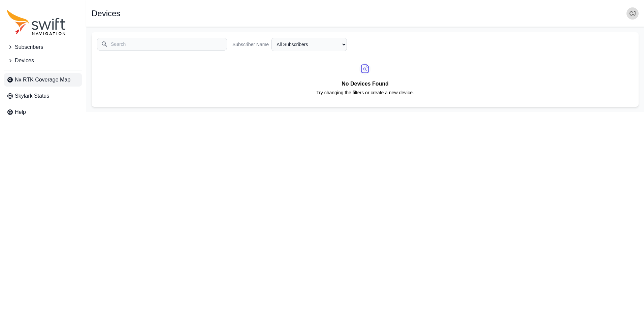 This screenshot has height=324, width=644. Describe the element at coordinates (43, 47) in the screenshot. I see `button: Subscribers` at that location.